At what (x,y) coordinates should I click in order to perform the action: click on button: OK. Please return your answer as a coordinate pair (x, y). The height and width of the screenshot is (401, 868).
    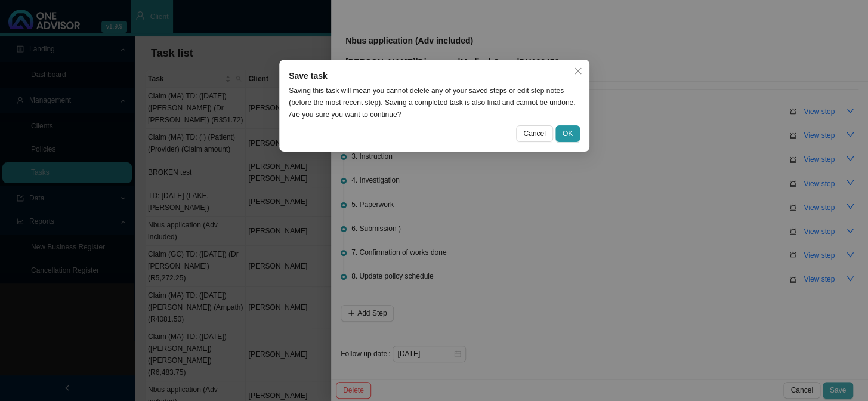
    Looking at the image, I should click on (567, 134).